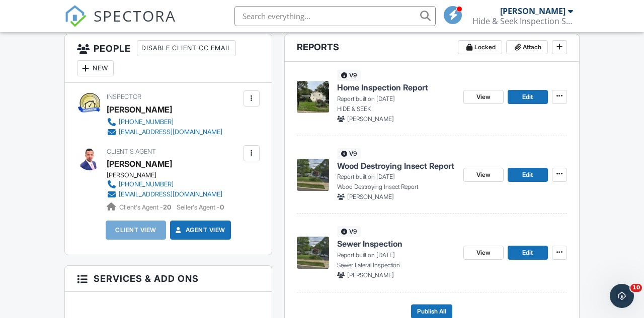  I want to click on span: Client's Agent -, so click(146, 207).